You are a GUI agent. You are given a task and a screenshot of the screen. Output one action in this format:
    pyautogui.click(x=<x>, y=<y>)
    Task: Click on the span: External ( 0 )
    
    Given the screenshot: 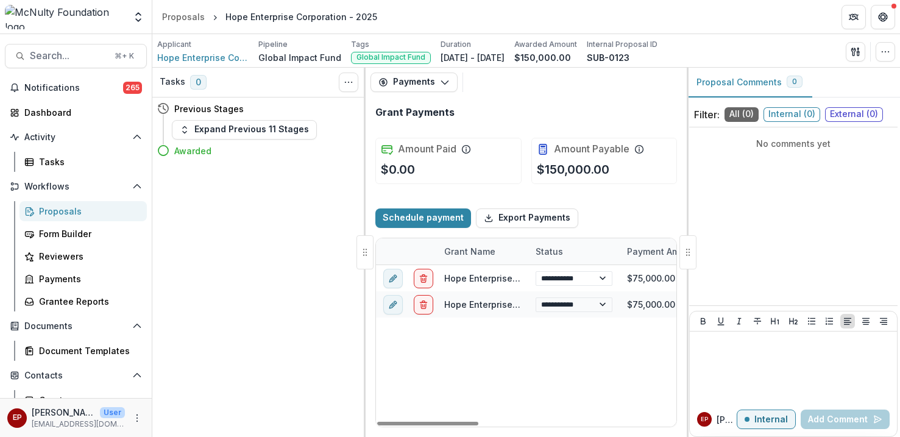 What is the action you would take?
    pyautogui.click(x=854, y=115)
    